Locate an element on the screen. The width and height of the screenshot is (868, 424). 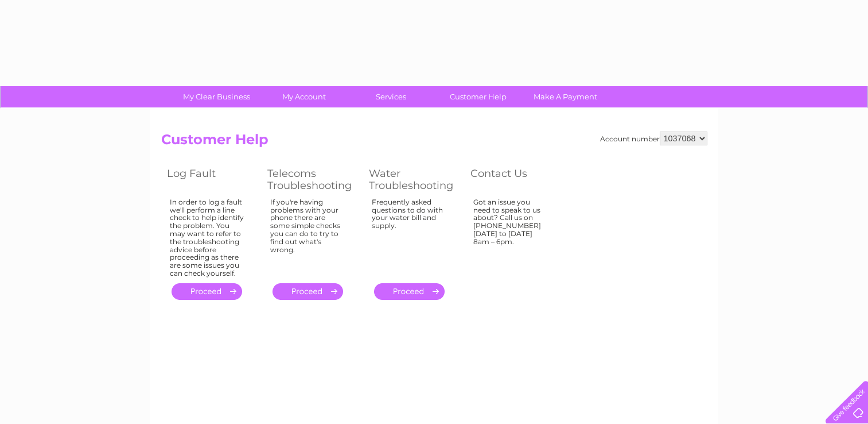
div: In order to log a fault we'll perform a line check to help identify the problem. You may want to ... is located at coordinates (207, 237).